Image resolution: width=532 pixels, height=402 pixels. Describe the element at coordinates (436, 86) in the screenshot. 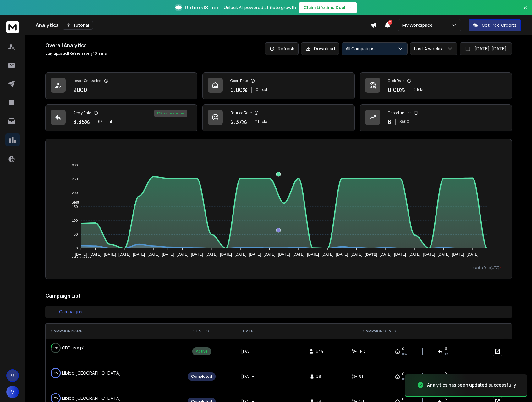

I see `a: Click Rate0.00%0 Total` at that location.